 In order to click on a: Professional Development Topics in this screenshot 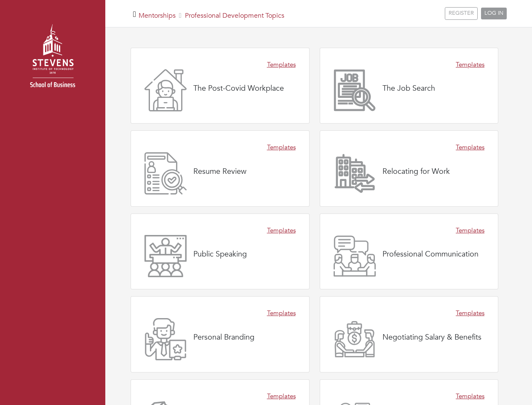, I will do `click(235, 15)`.